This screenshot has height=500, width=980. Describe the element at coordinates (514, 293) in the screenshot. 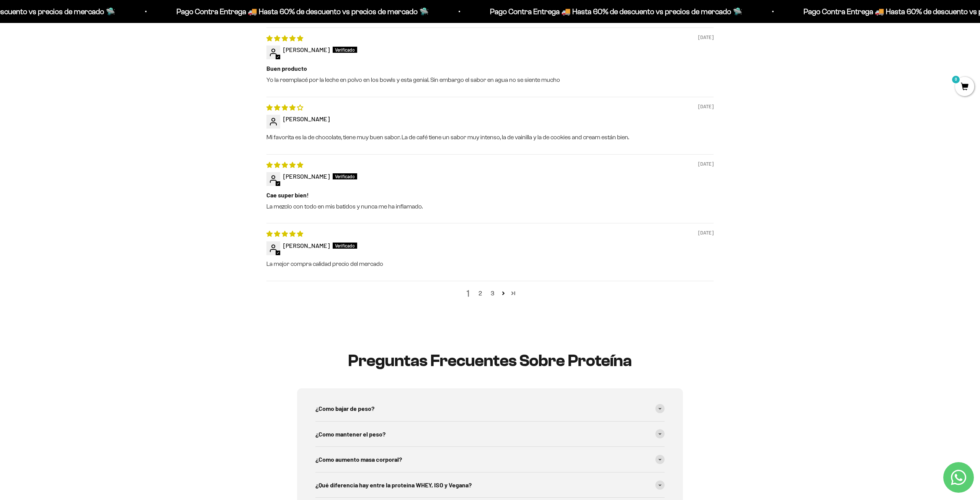

I see `a: Page 50` at that location.